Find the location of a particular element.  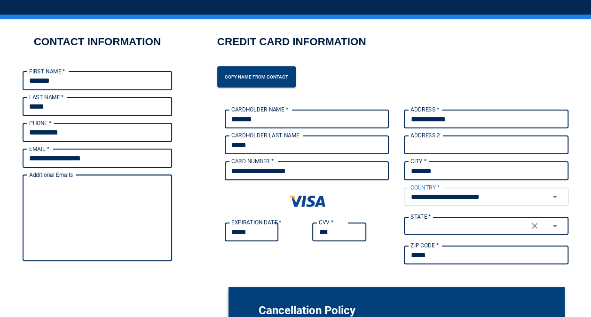

button: Copy name from contact is located at coordinates (256, 77).